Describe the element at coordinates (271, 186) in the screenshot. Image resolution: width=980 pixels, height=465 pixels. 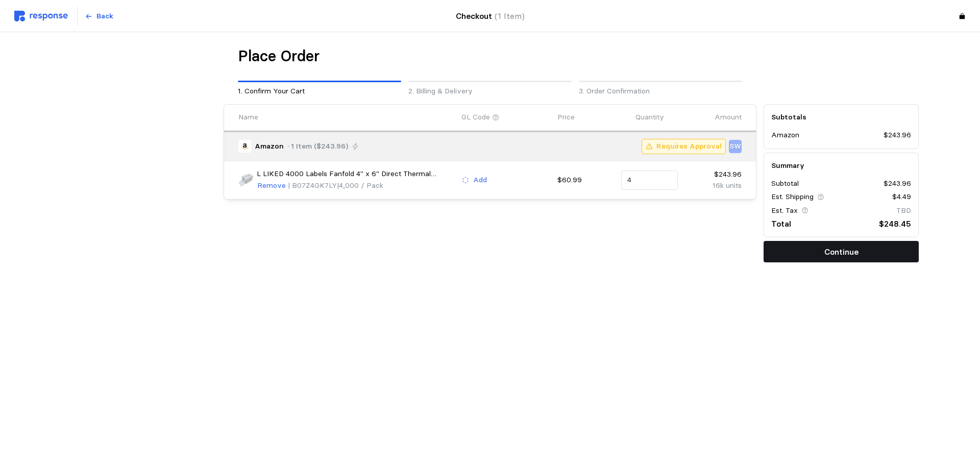
I see `button: Remove` at that location.